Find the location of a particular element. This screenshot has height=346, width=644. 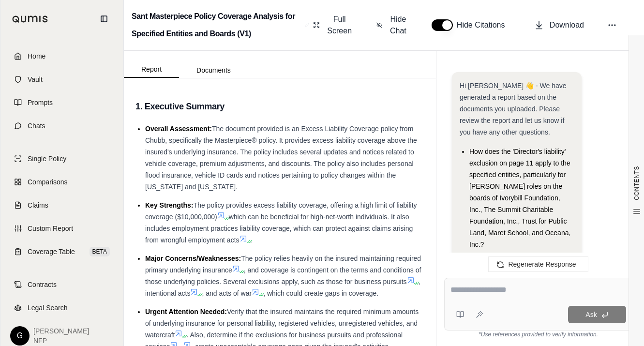

div: *Use references provided to verify information. is located at coordinates (538, 335).